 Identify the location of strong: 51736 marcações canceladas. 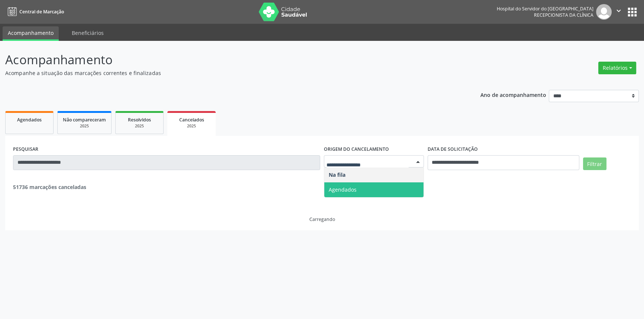
(49, 187).